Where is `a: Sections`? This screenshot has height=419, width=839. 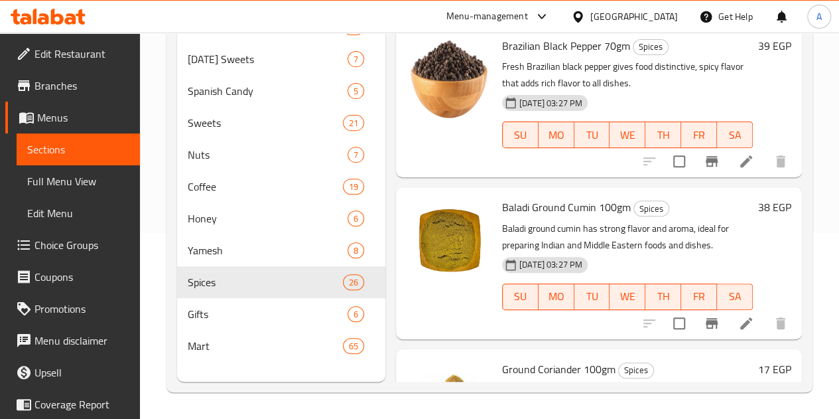
a: Sections is located at coordinates (78, 149).